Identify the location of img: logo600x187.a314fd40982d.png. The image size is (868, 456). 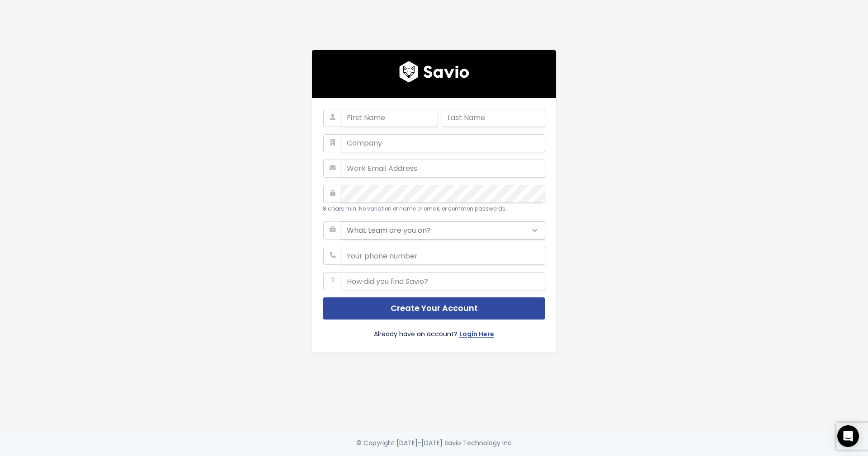
(434, 72).